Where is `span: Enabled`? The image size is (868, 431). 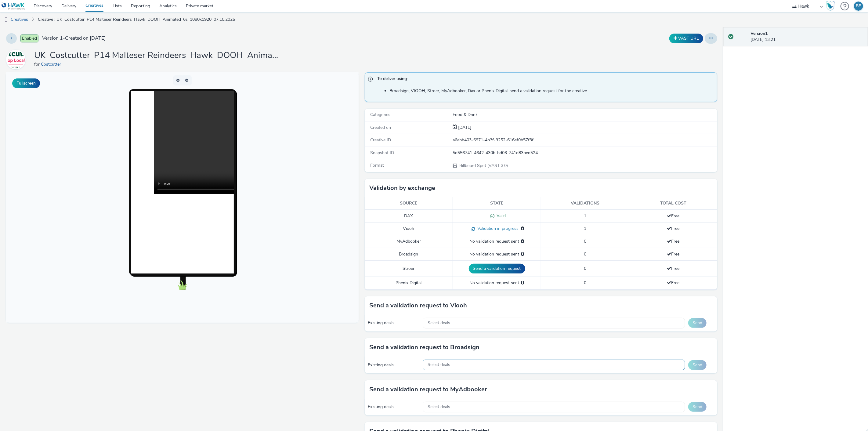
span: Enabled is located at coordinates (29, 39).